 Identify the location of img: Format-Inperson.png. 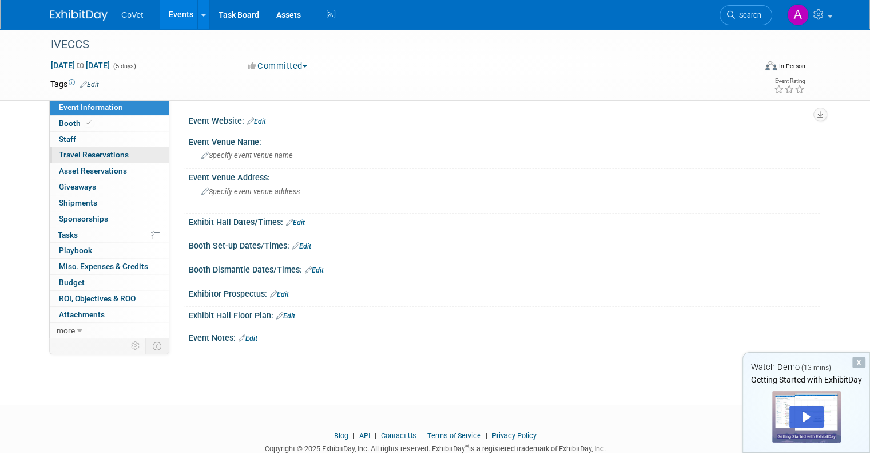
(771, 66).